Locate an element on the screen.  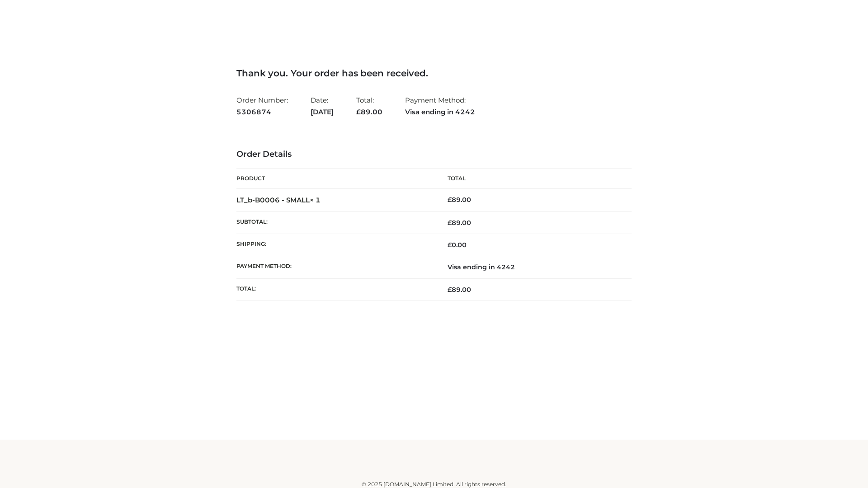
bdi: 0.00 is located at coordinates (457, 245).